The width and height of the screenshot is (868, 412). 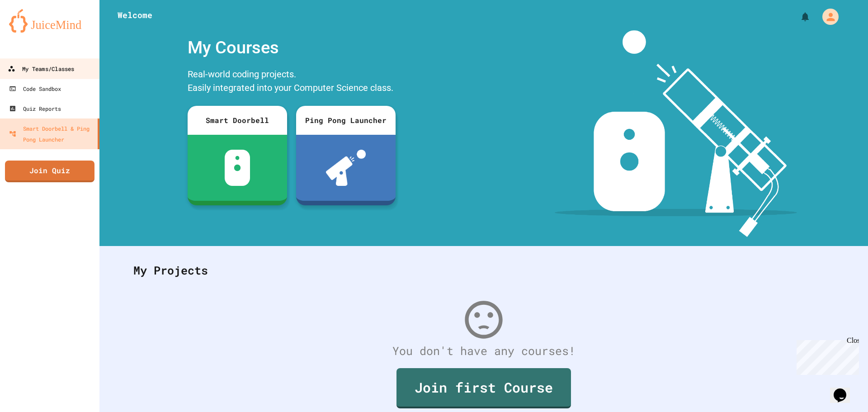 I want to click on div: My Account, so click(x=827, y=17).